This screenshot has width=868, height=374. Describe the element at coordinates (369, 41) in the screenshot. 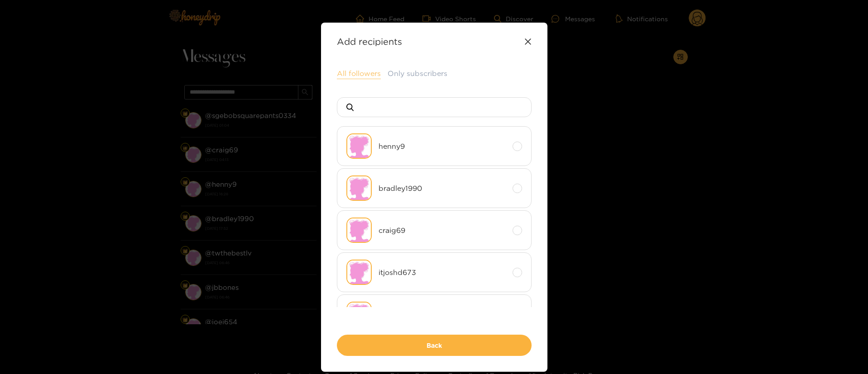

I see `strong: Add recipients` at that location.